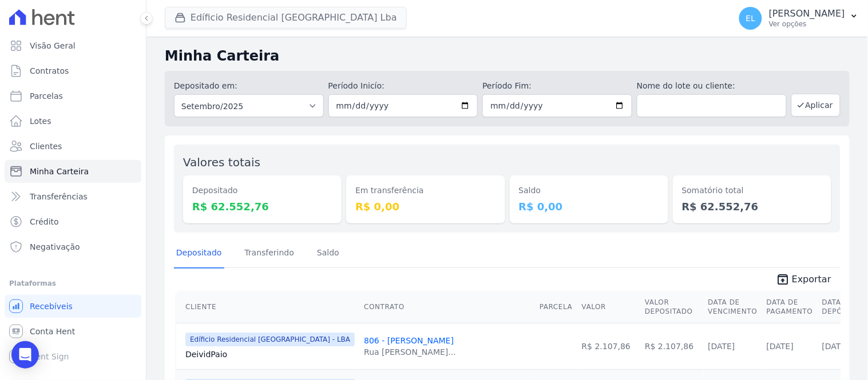 The width and height of the screenshot is (868, 380). What do you see at coordinates (73, 172) in the screenshot?
I see `a: Minha Carteira` at bounding box center [73, 172].